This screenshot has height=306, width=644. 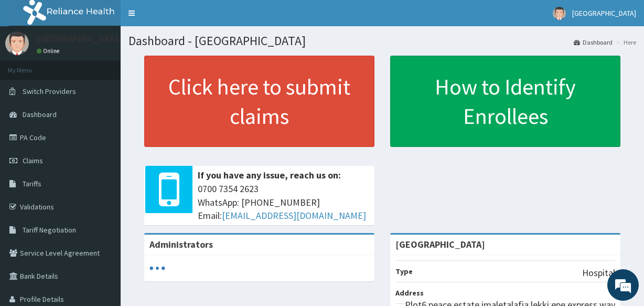 I want to click on a: Online, so click(x=49, y=51).